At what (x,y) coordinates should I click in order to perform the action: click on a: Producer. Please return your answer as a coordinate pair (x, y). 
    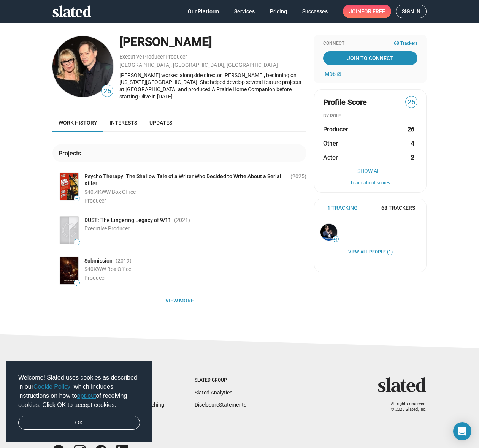
    Looking at the image, I should click on (176, 57).